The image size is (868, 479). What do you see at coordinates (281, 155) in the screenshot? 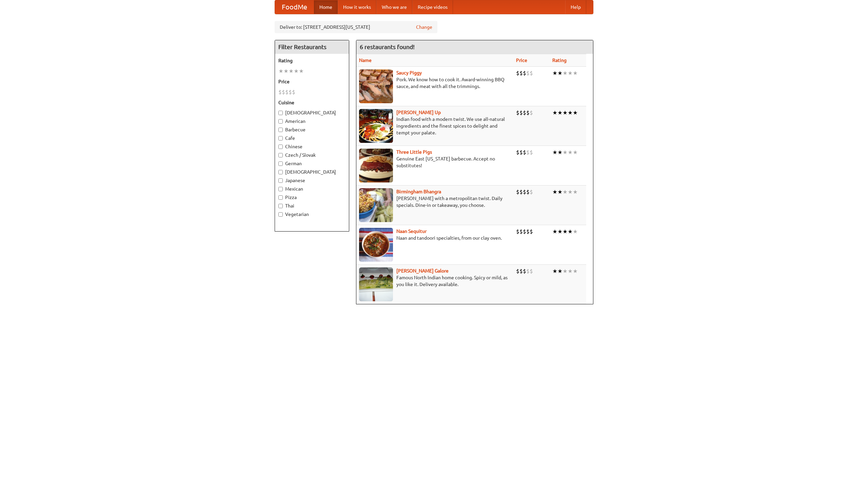
I see `input: Czech / Slovak` at bounding box center [281, 155].